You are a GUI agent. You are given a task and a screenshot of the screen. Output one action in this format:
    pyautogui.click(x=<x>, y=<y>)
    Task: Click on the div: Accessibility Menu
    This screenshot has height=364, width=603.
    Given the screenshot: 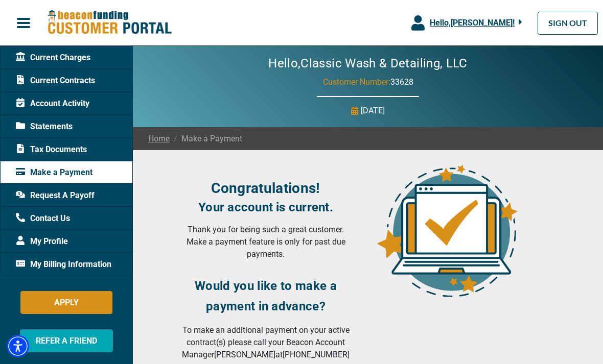 What is the action you would take?
    pyautogui.click(x=18, y=346)
    